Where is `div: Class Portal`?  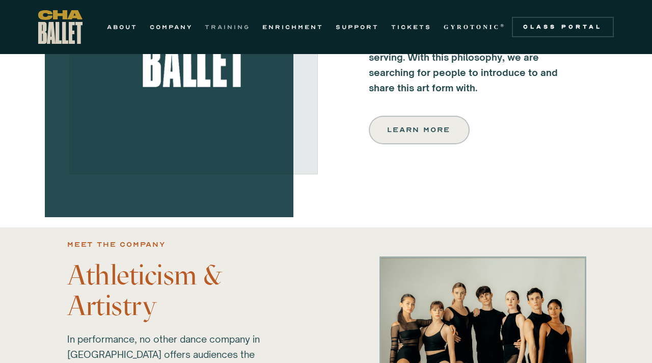
div: Class Portal is located at coordinates (563, 27).